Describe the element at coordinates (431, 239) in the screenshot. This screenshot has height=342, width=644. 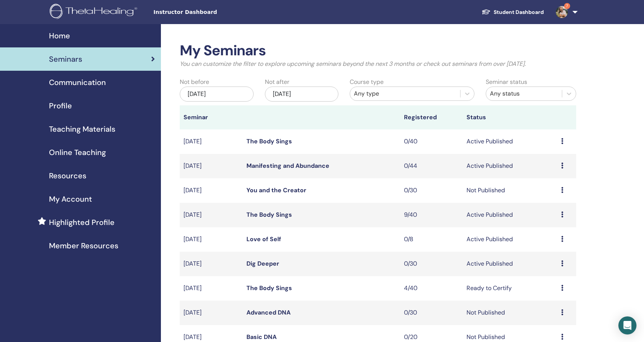
I see `td: 0/8` at that location.